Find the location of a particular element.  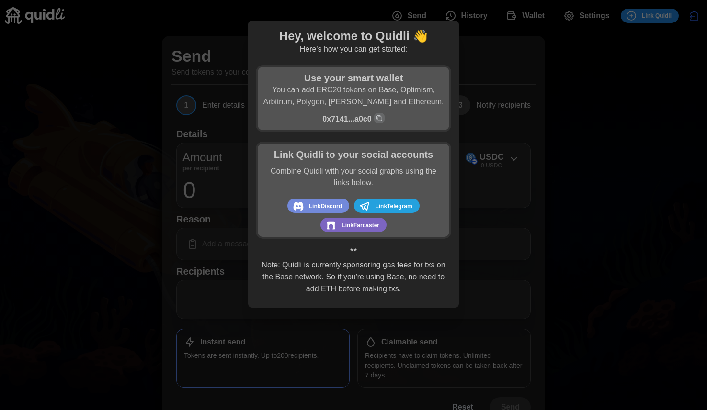

p: 0x7141...a0c0 is located at coordinates (353, 119).